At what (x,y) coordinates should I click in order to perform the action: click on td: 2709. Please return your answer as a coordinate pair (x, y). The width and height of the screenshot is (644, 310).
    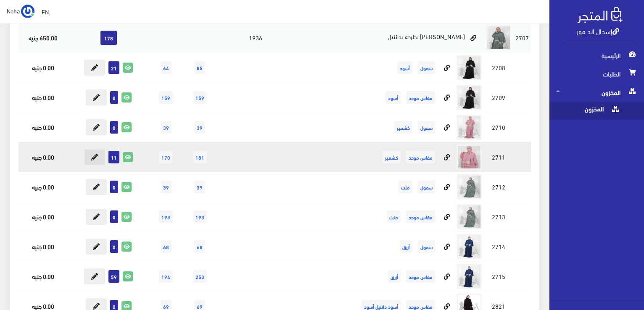
    Looking at the image, I should click on (499, 97).